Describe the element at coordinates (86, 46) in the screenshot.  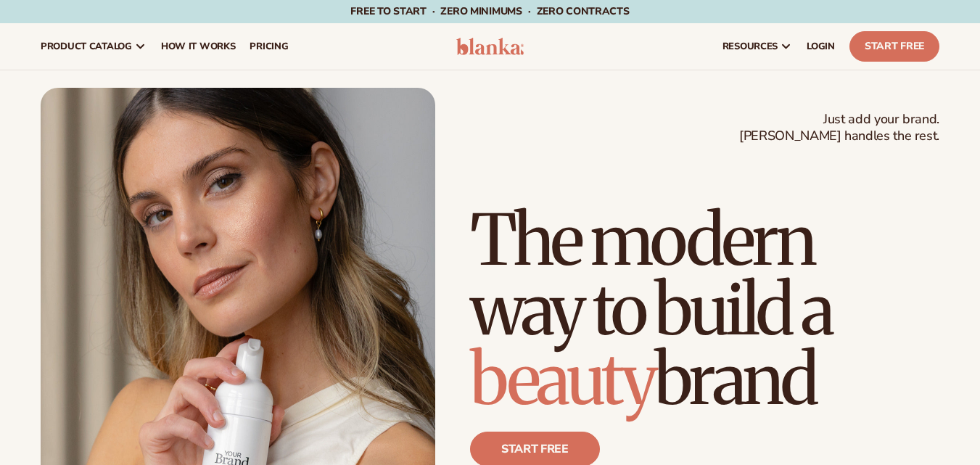
I see `span: product catalog` at that location.